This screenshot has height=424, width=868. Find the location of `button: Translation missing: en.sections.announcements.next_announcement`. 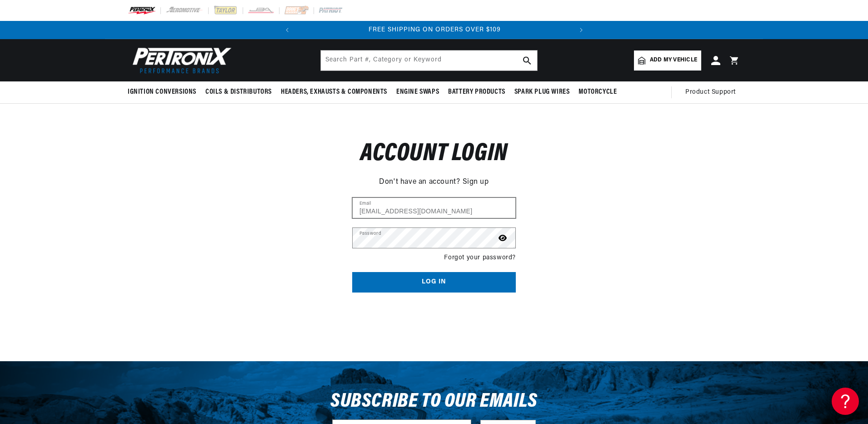

button: Translation missing: en.sections.announcements.next_announcement is located at coordinates (582, 30).